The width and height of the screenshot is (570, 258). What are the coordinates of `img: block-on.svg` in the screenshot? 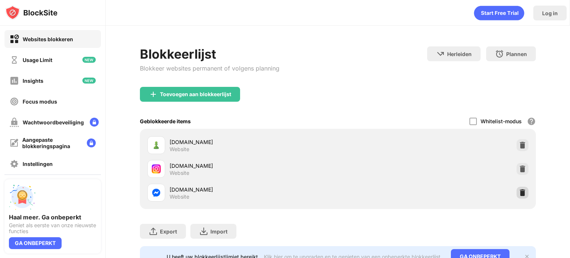 It's located at (14, 39).